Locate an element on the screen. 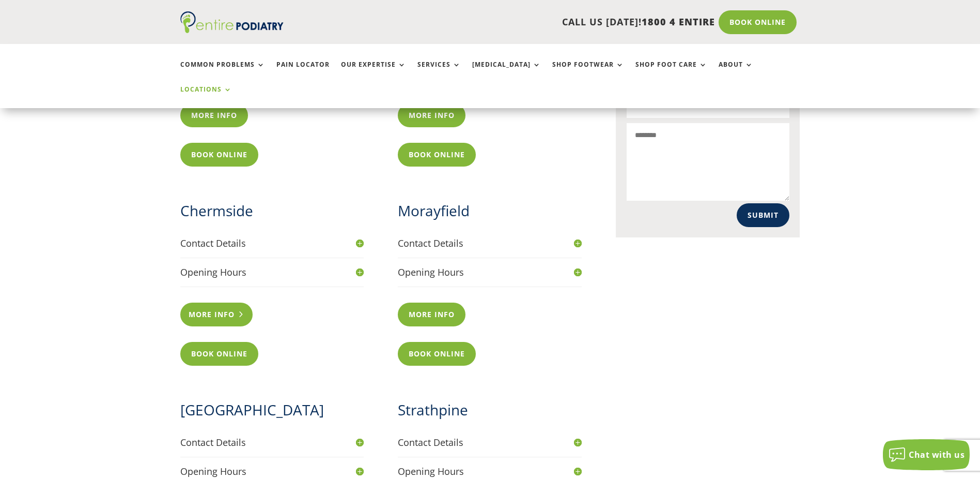 This screenshot has height=478, width=980. a: Locations is located at coordinates (206, 96).